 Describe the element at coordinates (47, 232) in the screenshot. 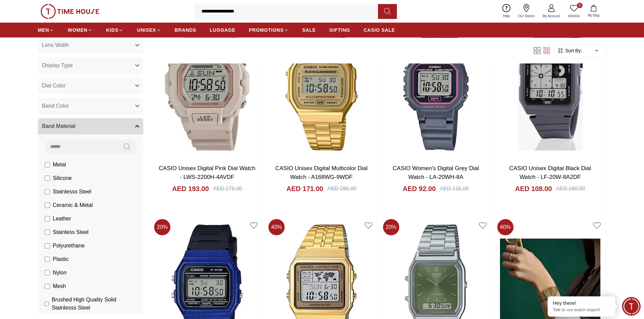

I see `input: Stainless Steel` at that location.